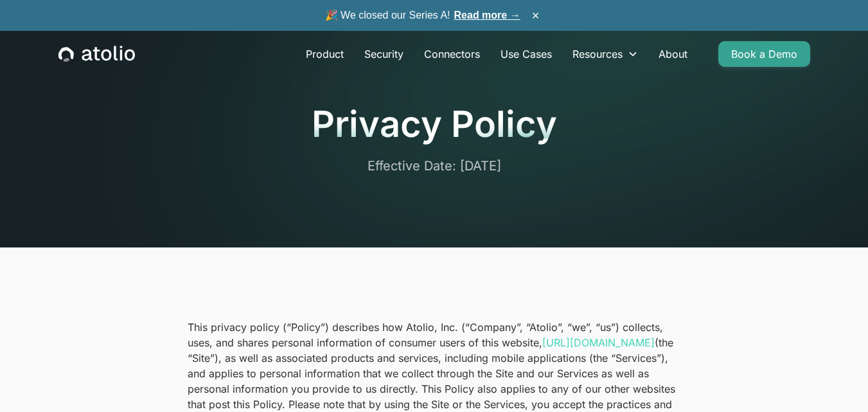 Image resolution: width=868 pixels, height=412 pixels. I want to click on a: Use Cases, so click(526, 54).